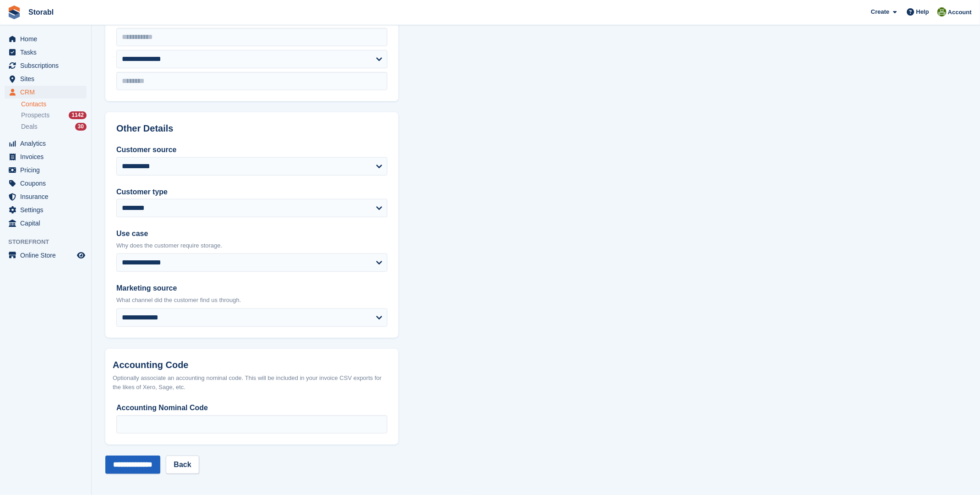 This screenshot has height=495, width=980. I want to click on p: What channel did the customer find us through., so click(252, 300).